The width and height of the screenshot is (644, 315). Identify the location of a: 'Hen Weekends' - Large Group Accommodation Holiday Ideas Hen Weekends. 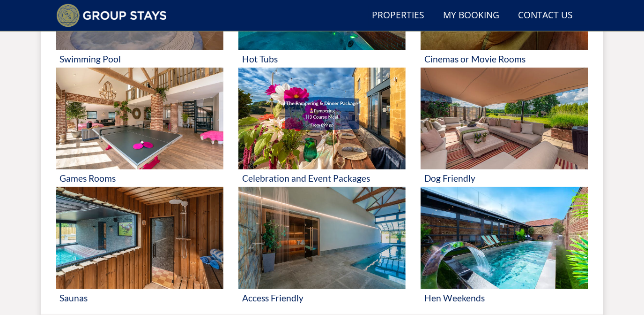
(504, 246).